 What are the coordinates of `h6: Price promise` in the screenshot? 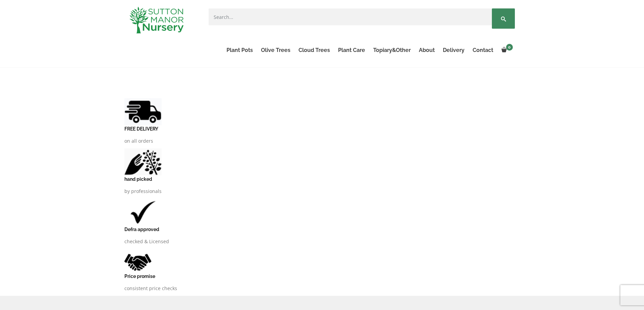 It's located at (322, 276).